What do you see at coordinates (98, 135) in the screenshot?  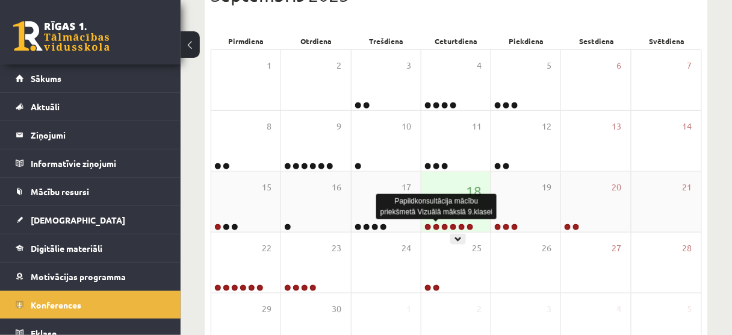 I see `legend: Ziņojumi` at bounding box center [98, 135].